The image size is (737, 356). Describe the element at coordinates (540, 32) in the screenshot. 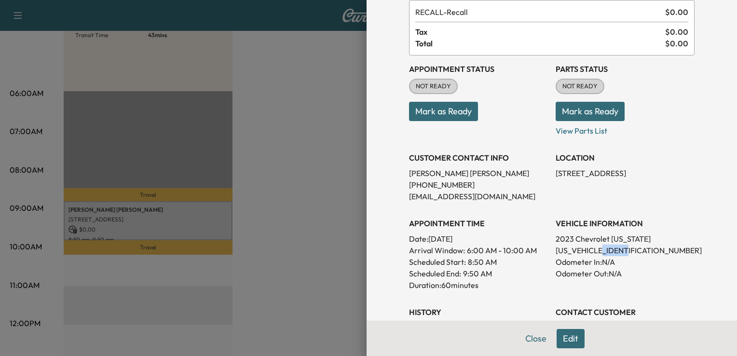

I see `span: Tax` at that location.